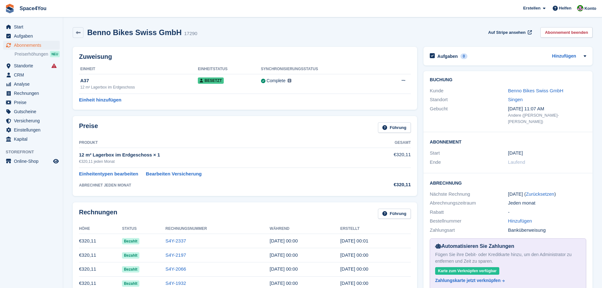 The image size is (602, 288). What do you see at coordinates (390, 184) in the screenshot?
I see `div: €320,11` at bounding box center [390, 184].